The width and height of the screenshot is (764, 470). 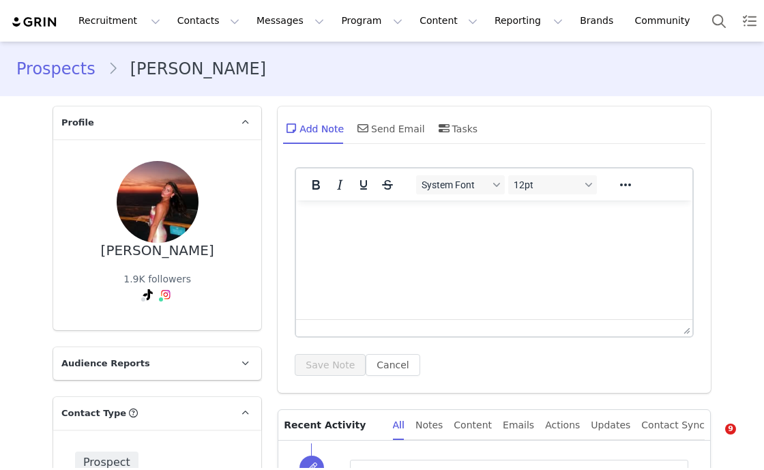 I want to click on div: All, so click(x=399, y=425).